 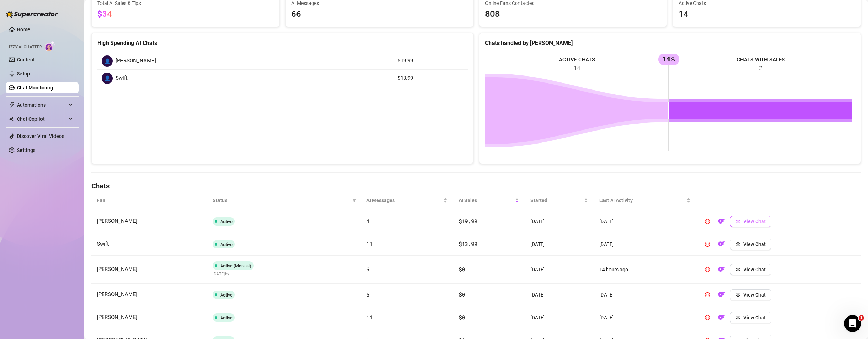 I want to click on img: logo-BBDzfeDw.svg, so click(x=32, y=14).